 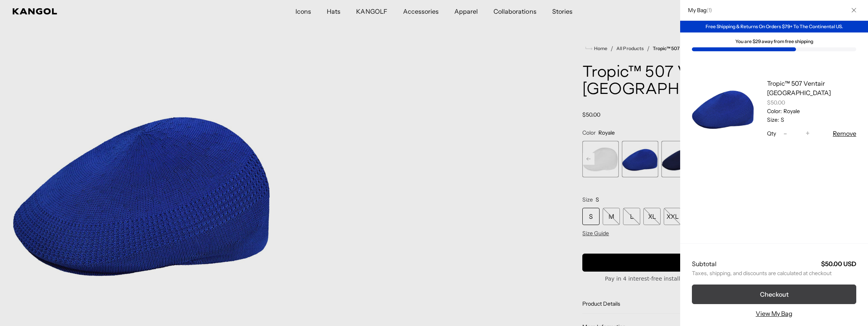 I want to click on button: Remove Tropic™ 507 Ventair USA - Royale / S, so click(x=844, y=133).